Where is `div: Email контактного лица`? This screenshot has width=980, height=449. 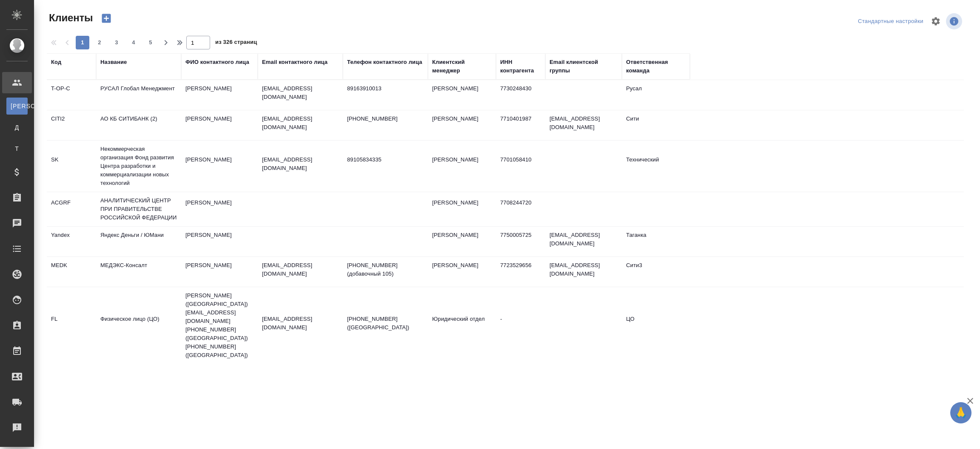 div: Email контактного лица is located at coordinates (295, 62).